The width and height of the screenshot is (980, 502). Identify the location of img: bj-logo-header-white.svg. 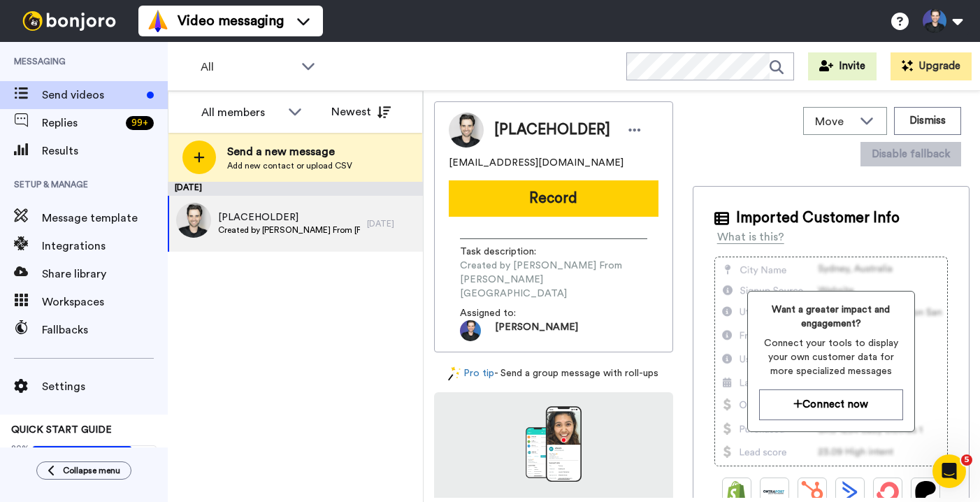
(69, 21).